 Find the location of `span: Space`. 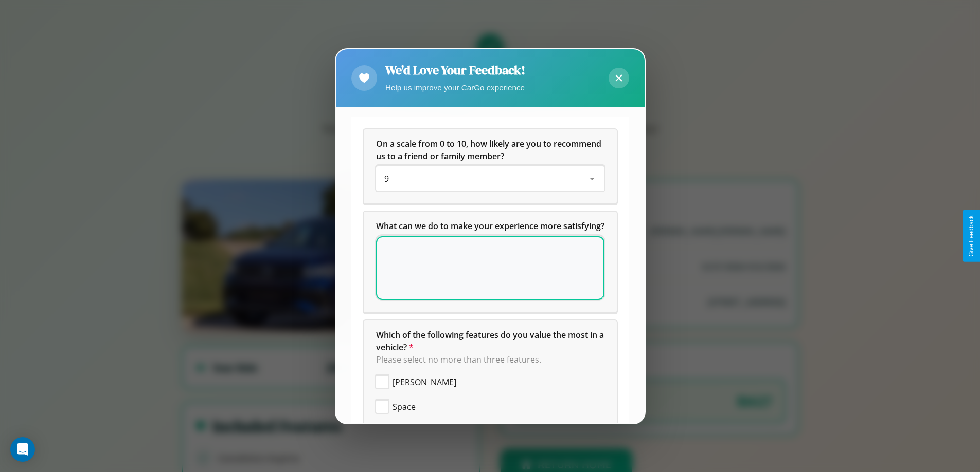

span: Space is located at coordinates (404, 407).